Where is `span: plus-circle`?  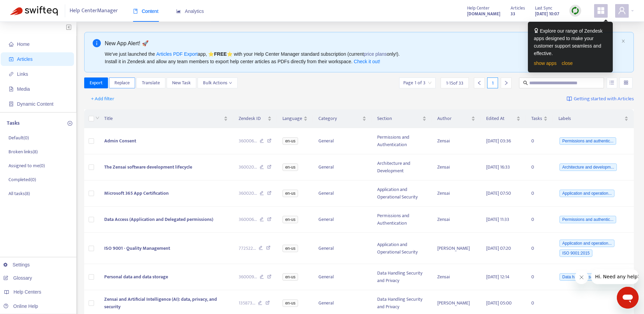 span: plus-circle is located at coordinates (70, 124).